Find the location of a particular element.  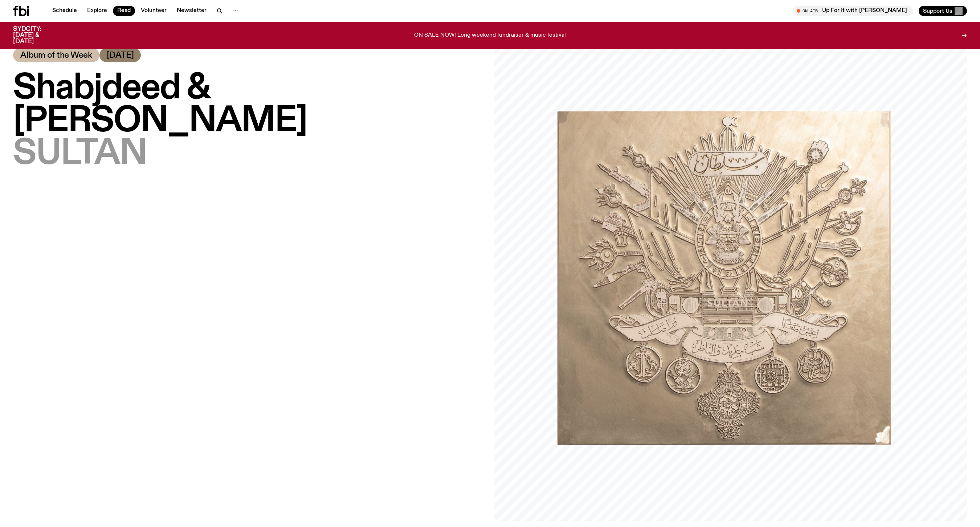

a: Newsletter is located at coordinates (192, 11).